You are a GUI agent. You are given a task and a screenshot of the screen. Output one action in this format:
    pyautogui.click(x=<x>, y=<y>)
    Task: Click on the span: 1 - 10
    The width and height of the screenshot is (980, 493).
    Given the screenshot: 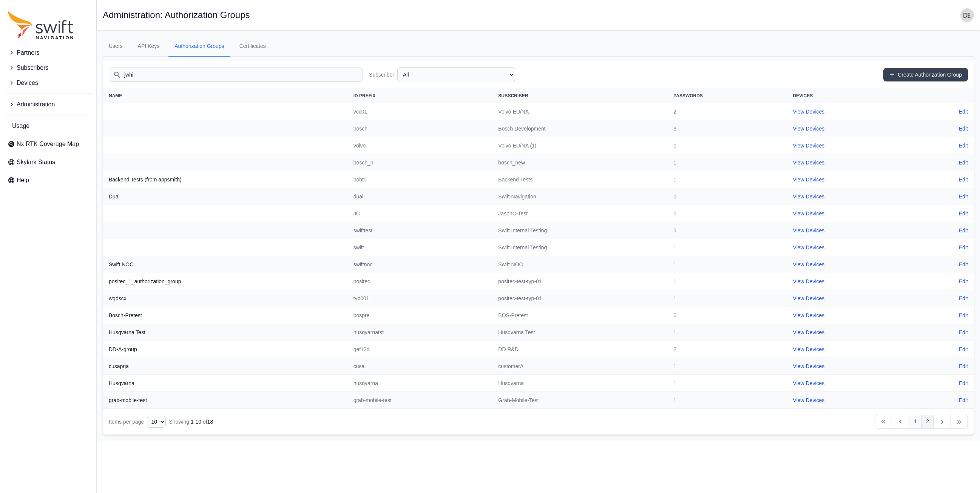 What is the action you would take?
    pyautogui.click(x=196, y=422)
    